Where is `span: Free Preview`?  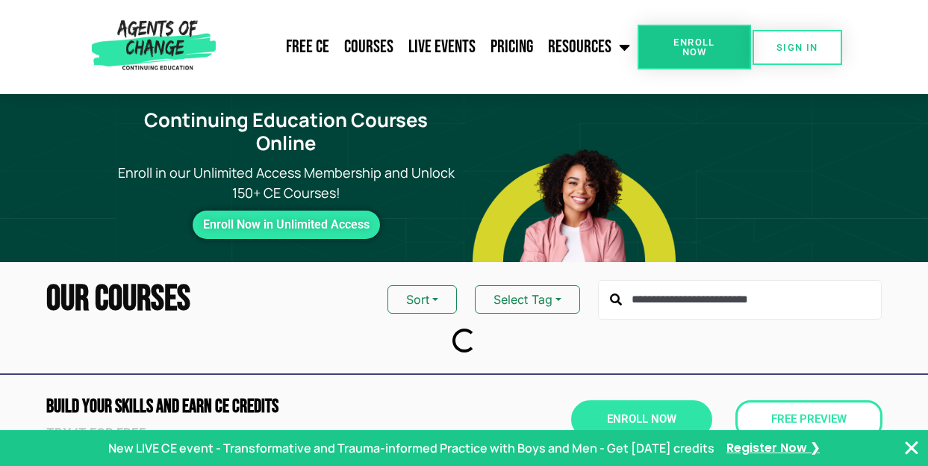
span: Free Preview is located at coordinates (809, 419).